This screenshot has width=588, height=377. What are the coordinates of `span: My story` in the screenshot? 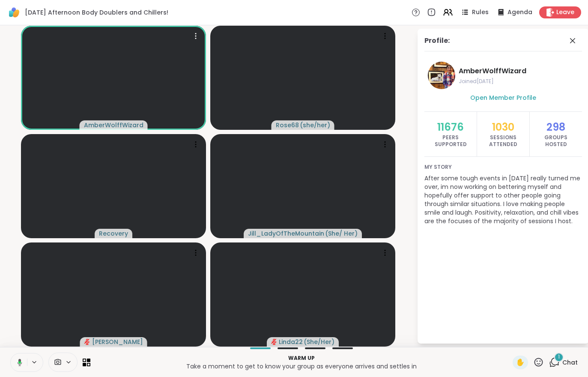 It's located at (503, 167).